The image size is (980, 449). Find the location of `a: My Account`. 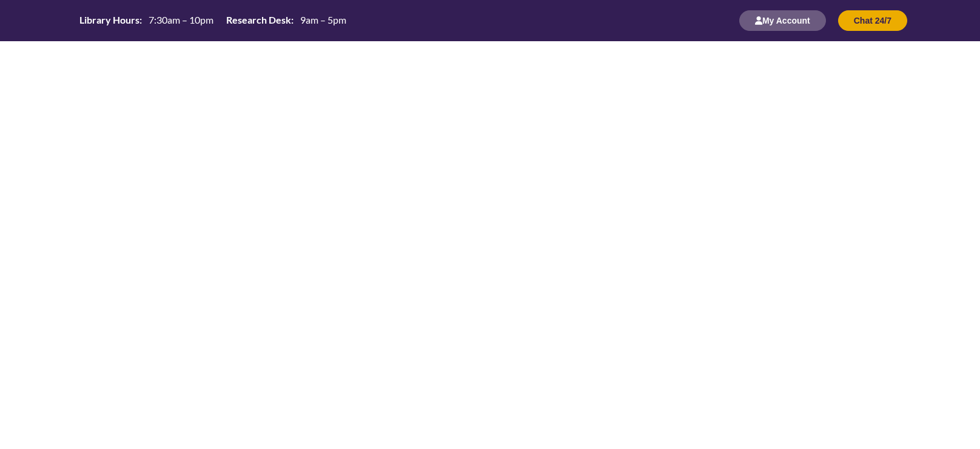

a: My Account is located at coordinates (782, 20).